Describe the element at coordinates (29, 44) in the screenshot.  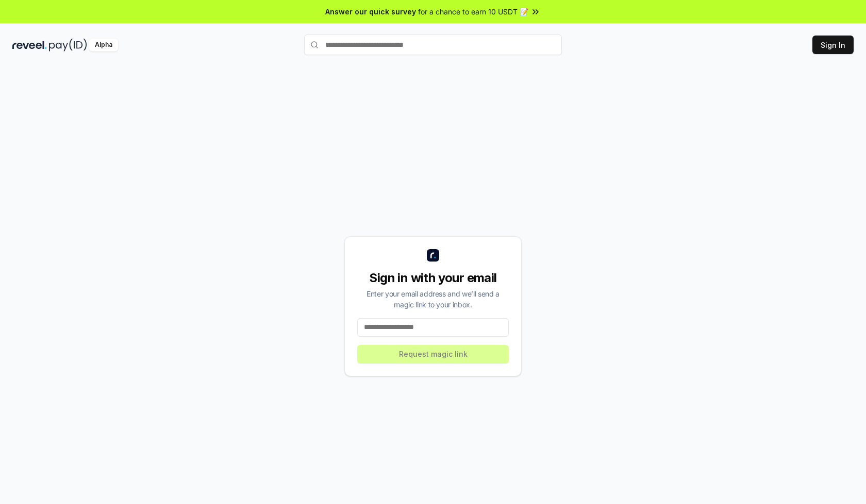
I see `img: reveel_dark` at that location.